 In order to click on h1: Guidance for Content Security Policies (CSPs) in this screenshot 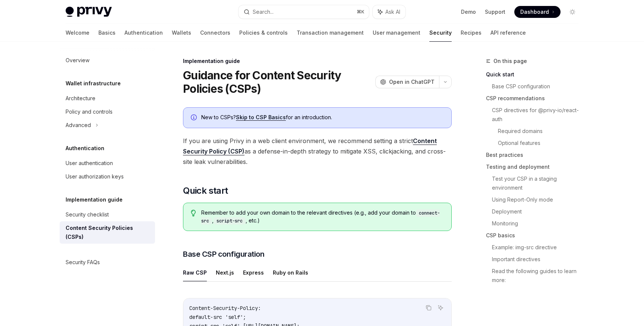, I will do `click(278, 82)`.